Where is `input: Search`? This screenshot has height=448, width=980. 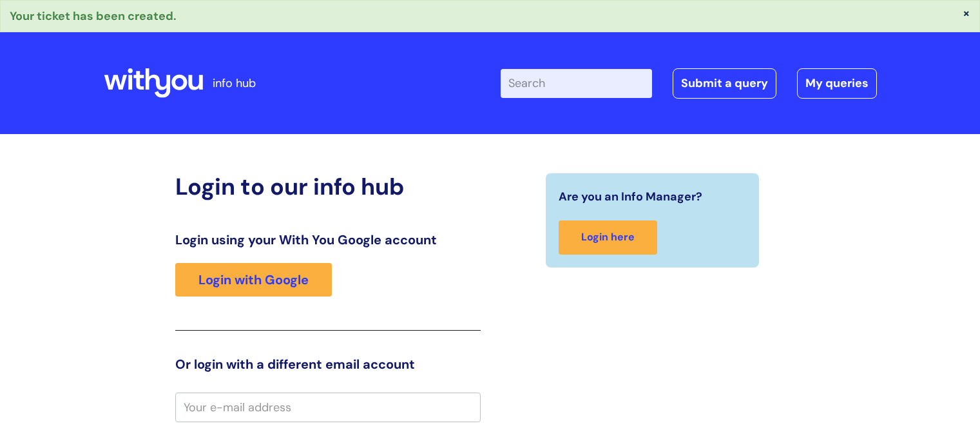
input: Search is located at coordinates (576, 83).